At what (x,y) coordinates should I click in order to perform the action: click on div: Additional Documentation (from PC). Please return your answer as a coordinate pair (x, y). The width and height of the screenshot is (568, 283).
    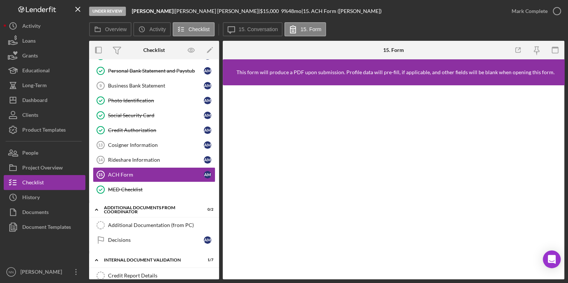
    Looking at the image, I should click on (161, 225).